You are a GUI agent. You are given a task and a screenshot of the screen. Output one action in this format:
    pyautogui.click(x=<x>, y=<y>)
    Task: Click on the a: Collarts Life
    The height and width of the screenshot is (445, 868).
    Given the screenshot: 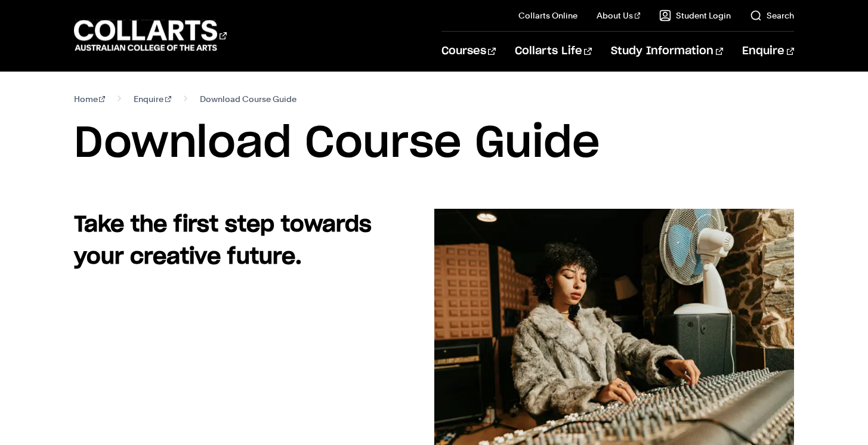 What is the action you would take?
    pyautogui.click(x=553, y=51)
    